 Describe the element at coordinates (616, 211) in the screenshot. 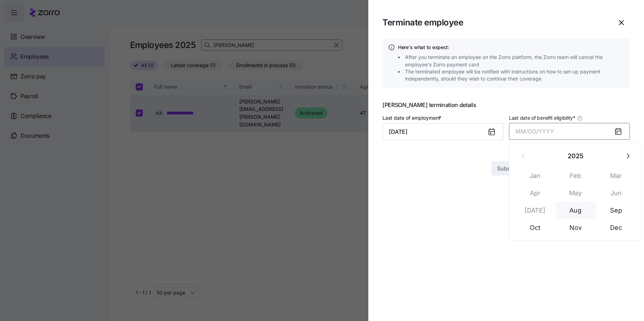

I see `button: Sep` at that location.